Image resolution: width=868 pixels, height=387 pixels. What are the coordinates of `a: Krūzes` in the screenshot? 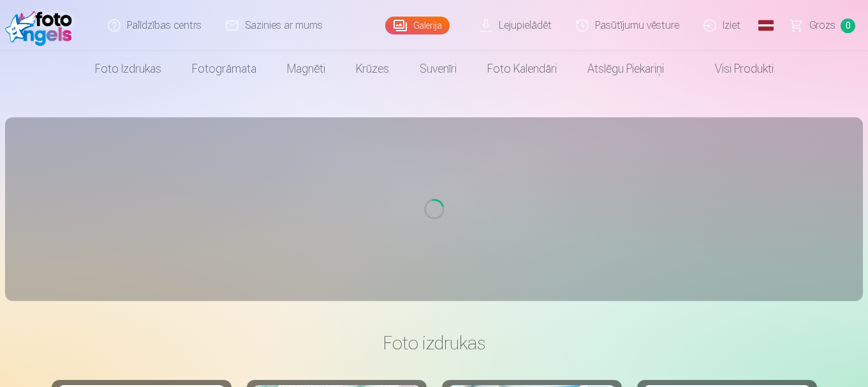 It's located at (373, 69).